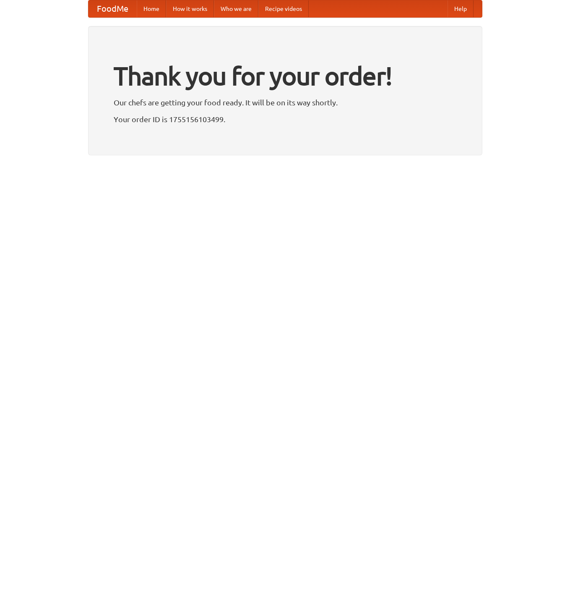 This screenshot has height=594, width=570. I want to click on p: Our chefs are getting your food ready. It will be on its way shortly., so click(285, 102).